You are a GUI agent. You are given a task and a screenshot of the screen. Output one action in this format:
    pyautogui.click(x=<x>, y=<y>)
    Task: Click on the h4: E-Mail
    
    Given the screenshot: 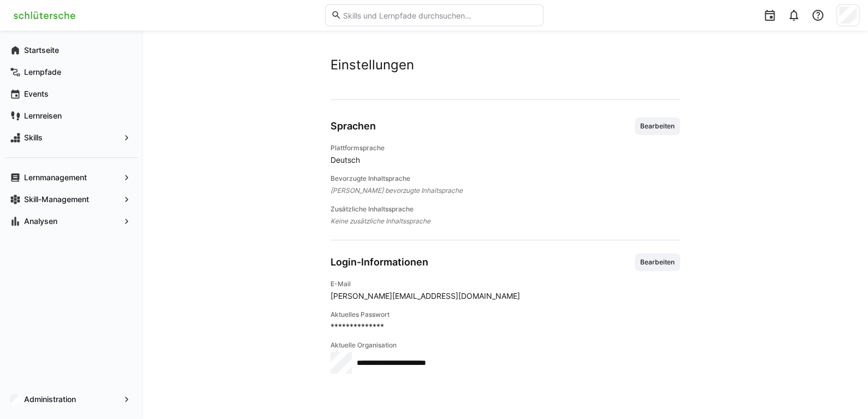 What is the action you would take?
    pyautogui.click(x=505, y=284)
    